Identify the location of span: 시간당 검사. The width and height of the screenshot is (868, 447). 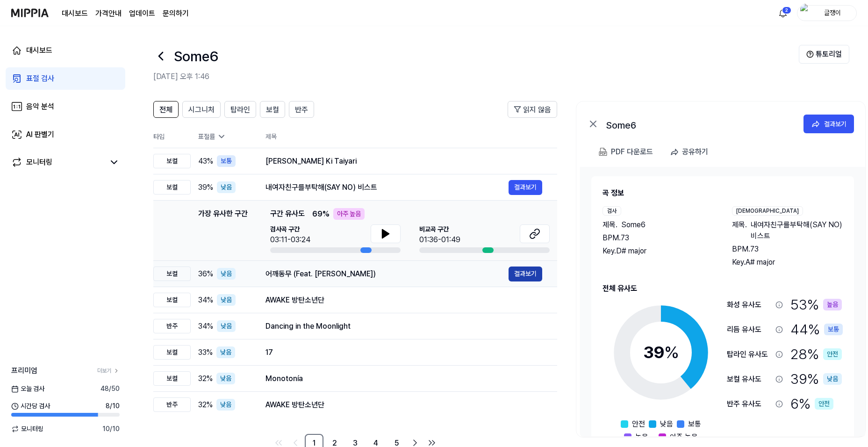
(30, 406).